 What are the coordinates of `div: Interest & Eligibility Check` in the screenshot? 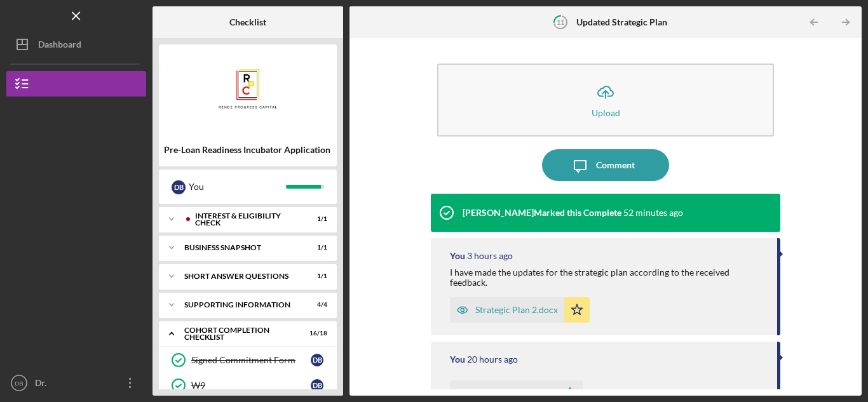 It's located at (245, 219).